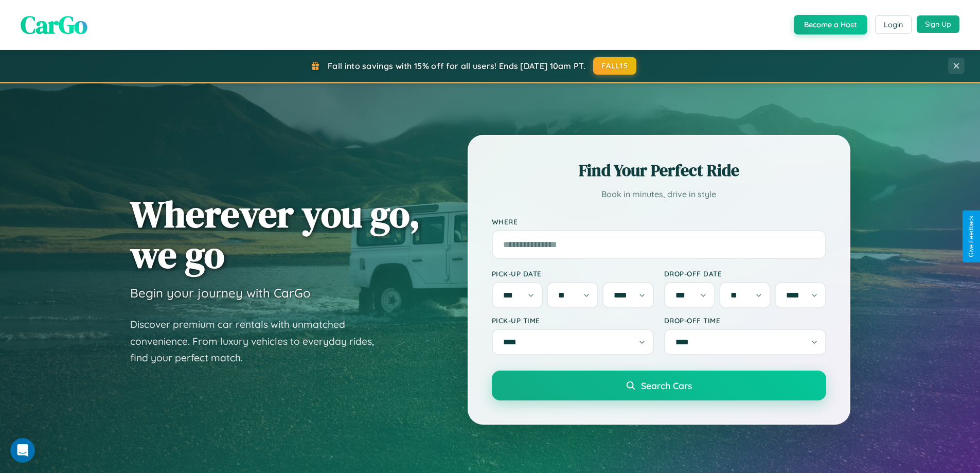 The width and height of the screenshot is (980, 473). I want to click on h3: Begin your journey with CarGo, so click(220, 293).